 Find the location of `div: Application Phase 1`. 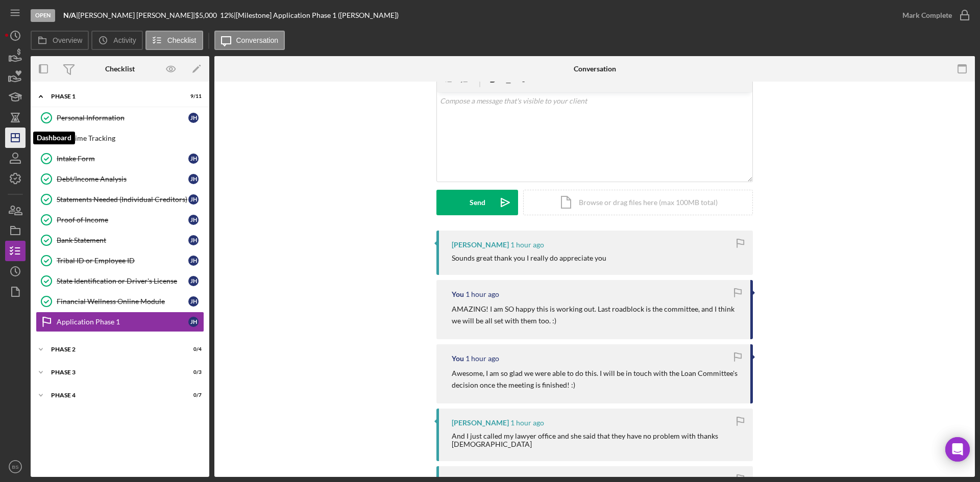

div: Application Phase 1 is located at coordinates (122, 322).